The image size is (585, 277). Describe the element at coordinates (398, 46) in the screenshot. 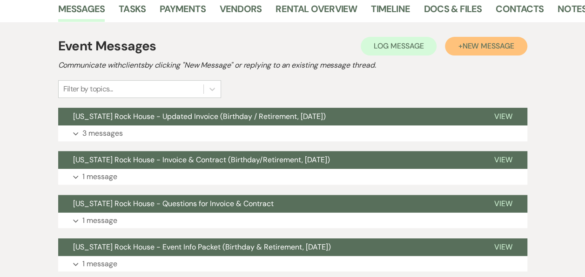

I see `span: Log Message` at that location.